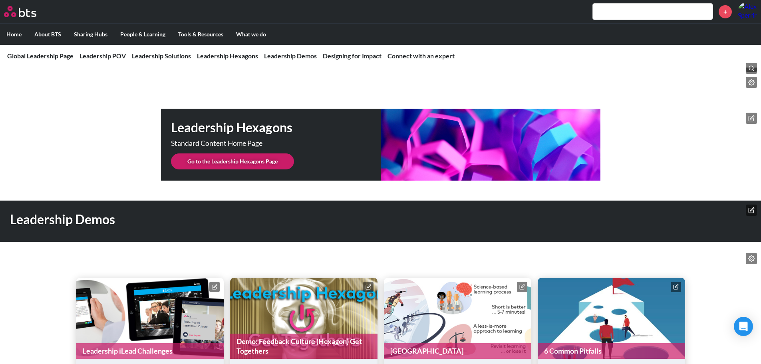 The image size is (761, 364). I want to click on a: Go home, so click(28, 12).